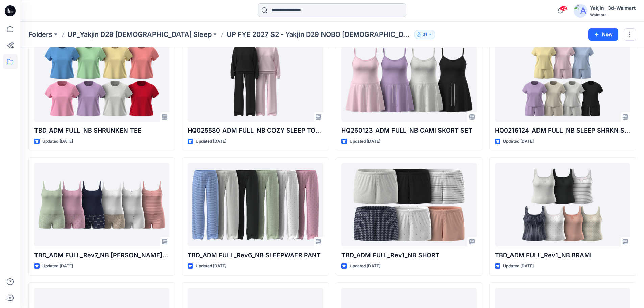  Describe the element at coordinates (563, 205) in the screenshot. I see `a: TBD_ADM FULL_Rev1_NB BRAMI` at that location.